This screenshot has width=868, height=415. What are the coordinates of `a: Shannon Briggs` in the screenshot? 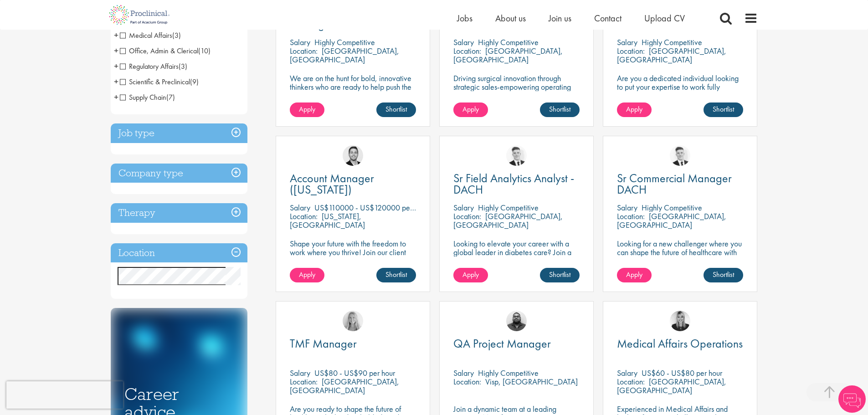 It's located at (352, 321).